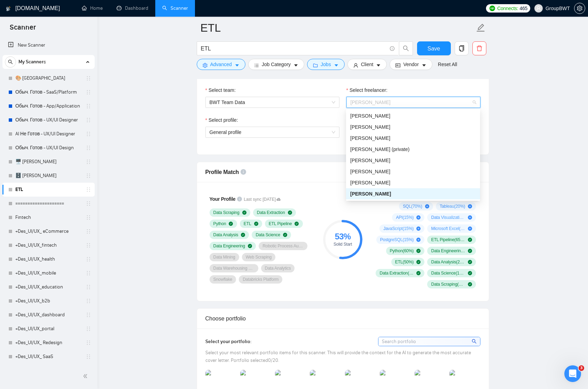 Image resolution: width=588 pixels, height=389 pixels. Describe the element at coordinates (49, 329) in the screenshot. I see `a: +Des_UI/UX_portal` at that location.